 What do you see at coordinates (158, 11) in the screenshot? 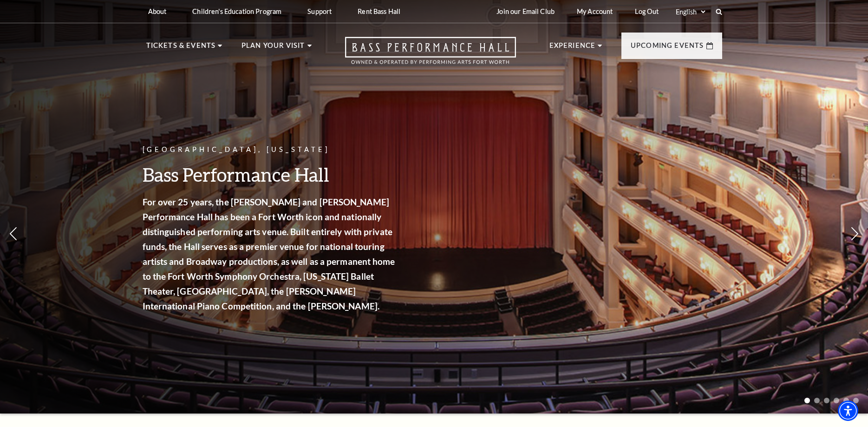
I see `p: About` at bounding box center [158, 11].